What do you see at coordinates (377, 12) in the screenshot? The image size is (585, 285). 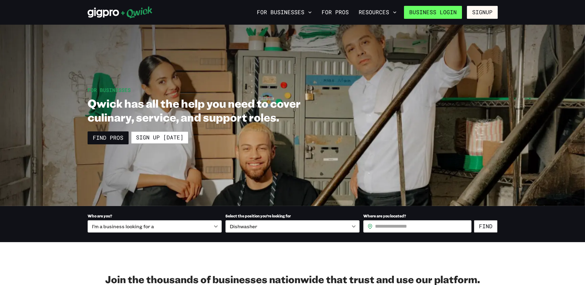 I see `button: Resources` at bounding box center [377, 12].